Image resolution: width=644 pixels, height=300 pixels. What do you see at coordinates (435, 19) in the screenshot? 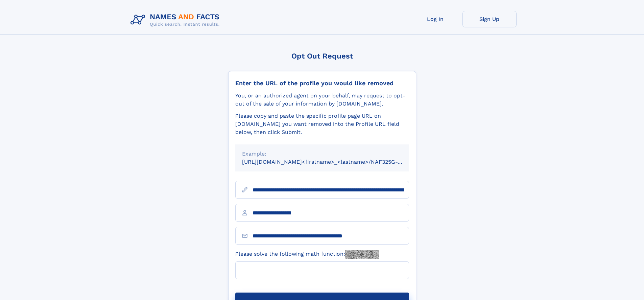
I see `a: Log In` at bounding box center [435, 19].